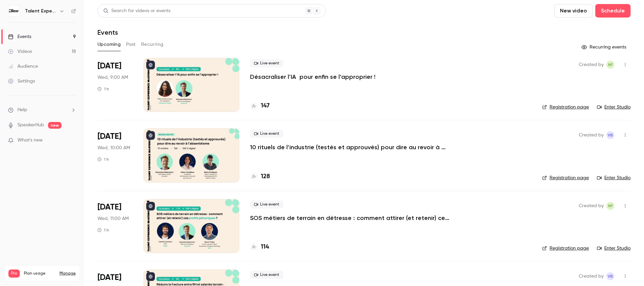  I want to click on p: SOS métiers de terrain en détresse : comment attirer (et retenir) ces profils pénuriques ?, so click(351, 218).